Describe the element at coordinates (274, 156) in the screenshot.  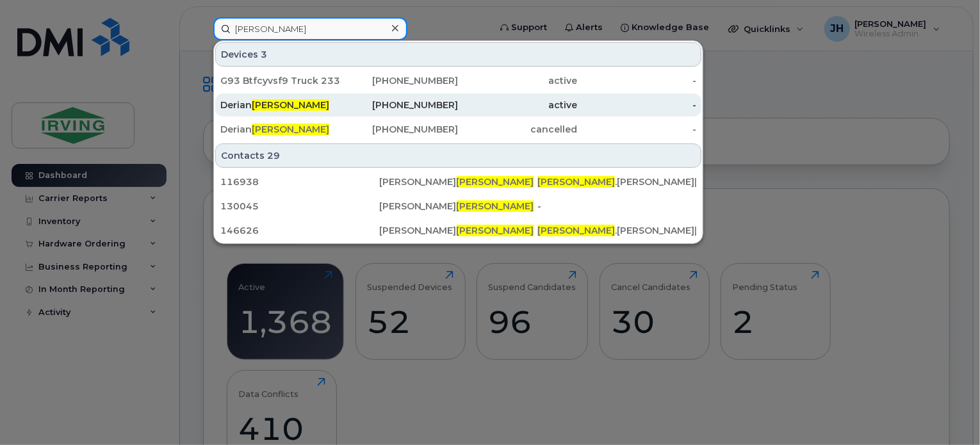
I see `span: 29` at that location.